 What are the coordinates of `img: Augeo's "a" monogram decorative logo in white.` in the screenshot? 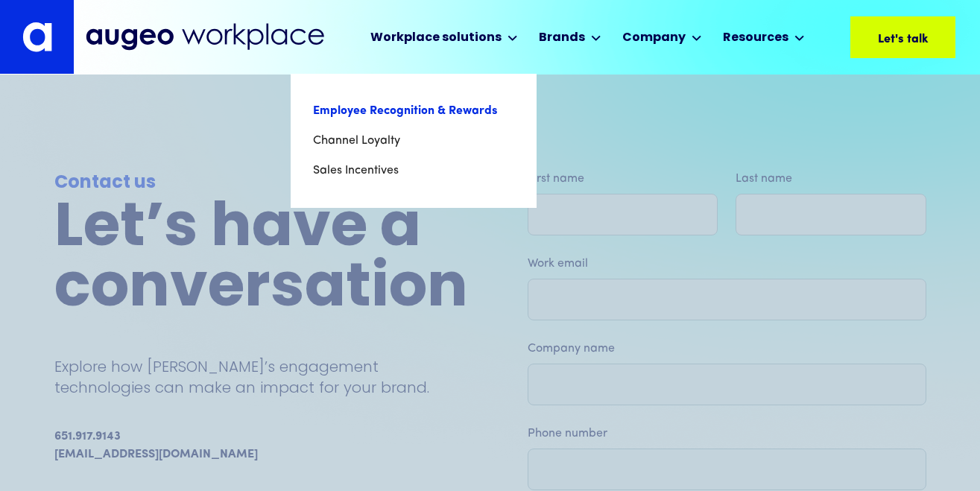 It's located at (37, 36).